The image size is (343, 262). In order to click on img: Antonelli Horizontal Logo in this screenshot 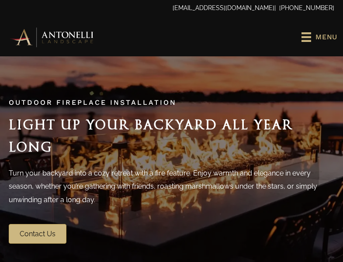, I will do `click(52, 37)`.